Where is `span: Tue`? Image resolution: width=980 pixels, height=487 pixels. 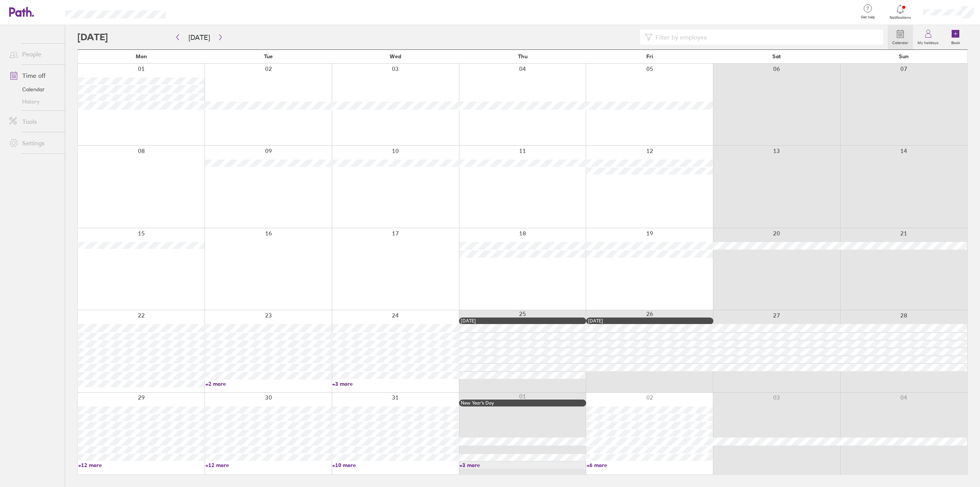
span: Tue is located at coordinates (268, 57).